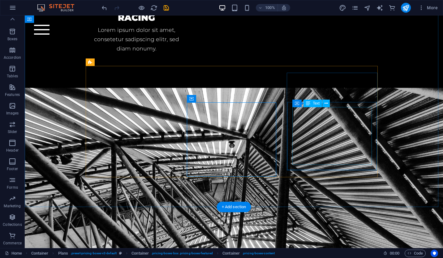  Describe the element at coordinates (12, 58) in the screenshot. I see `p: Accordion` at that location.